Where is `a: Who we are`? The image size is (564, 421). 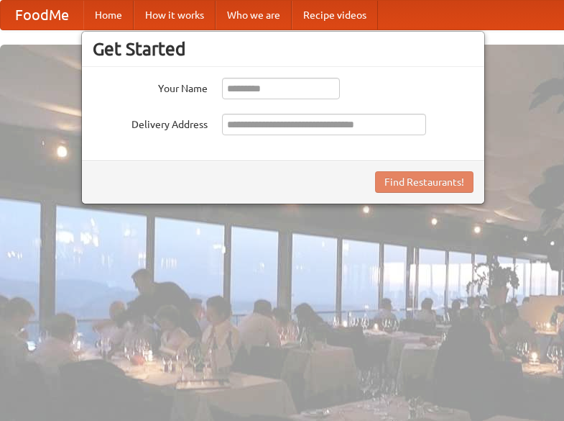 a: Who we are is located at coordinates (254, 15).